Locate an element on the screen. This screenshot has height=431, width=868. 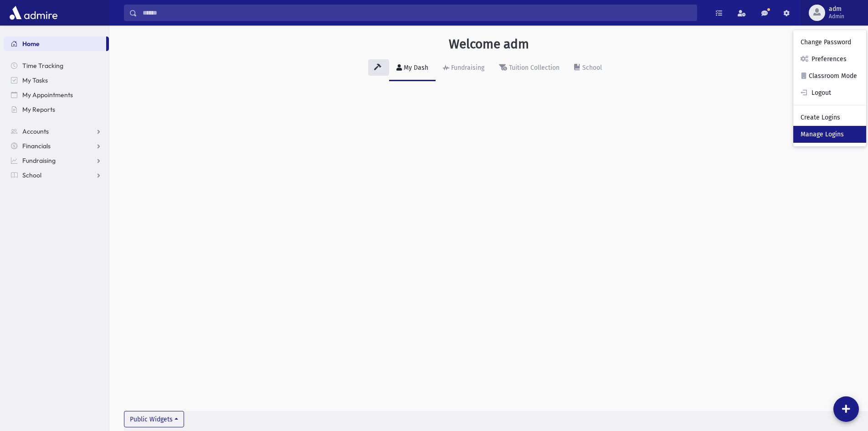
a: My Reports is located at coordinates (56, 109).